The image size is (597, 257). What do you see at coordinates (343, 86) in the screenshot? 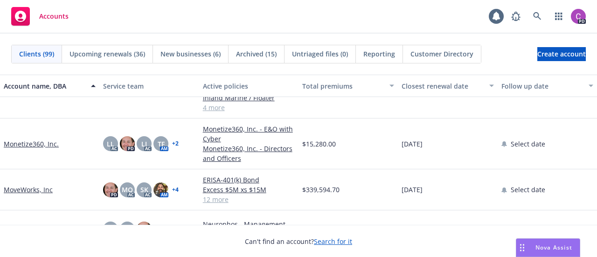
I see `div: Total premiums` at bounding box center [343, 86].